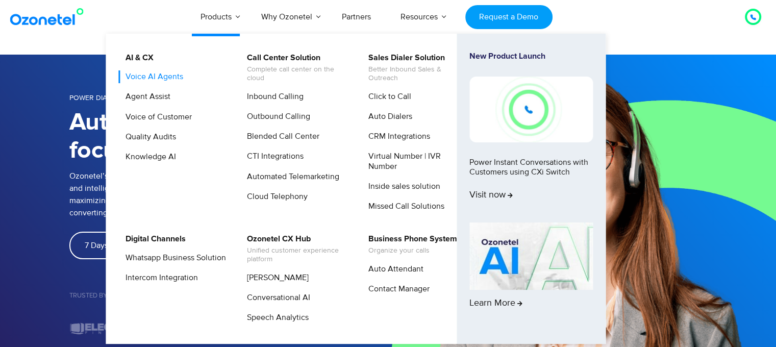 The width and height of the screenshot is (776, 347). Describe the element at coordinates (290, 177) in the screenshot. I see `a: Automated Telemarketing` at that location.